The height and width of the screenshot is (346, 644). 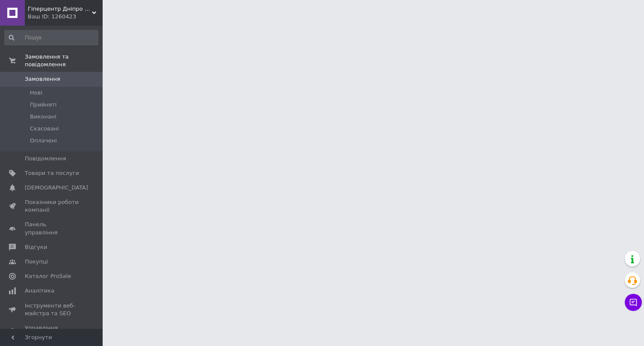 What do you see at coordinates (36, 93) in the screenshot?
I see `span: Нові` at bounding box center [36, 93].